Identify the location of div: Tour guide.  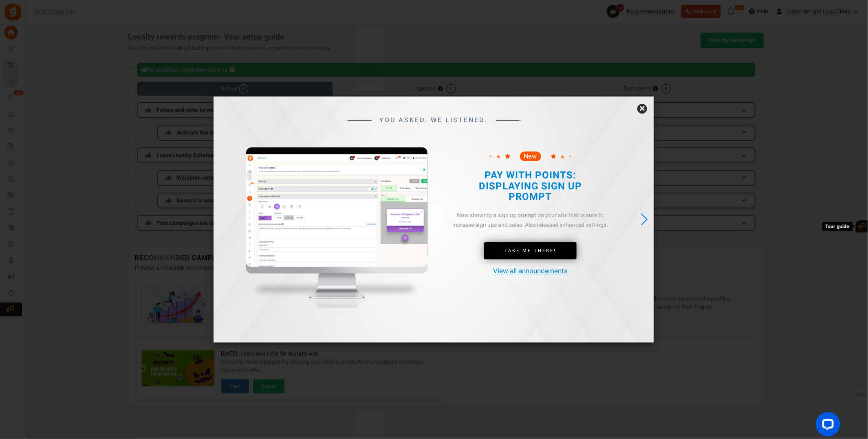
(837, 227).